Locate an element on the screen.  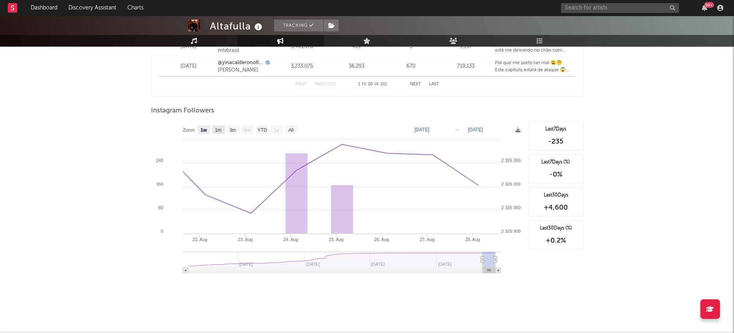
text: Zoom is located at coordinates (189, 130).